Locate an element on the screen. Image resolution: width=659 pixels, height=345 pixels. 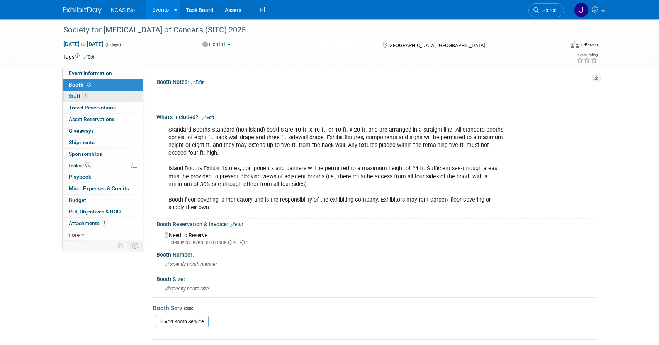
span: ROI, Objectives & ROO is located at coordinates (95, 211).